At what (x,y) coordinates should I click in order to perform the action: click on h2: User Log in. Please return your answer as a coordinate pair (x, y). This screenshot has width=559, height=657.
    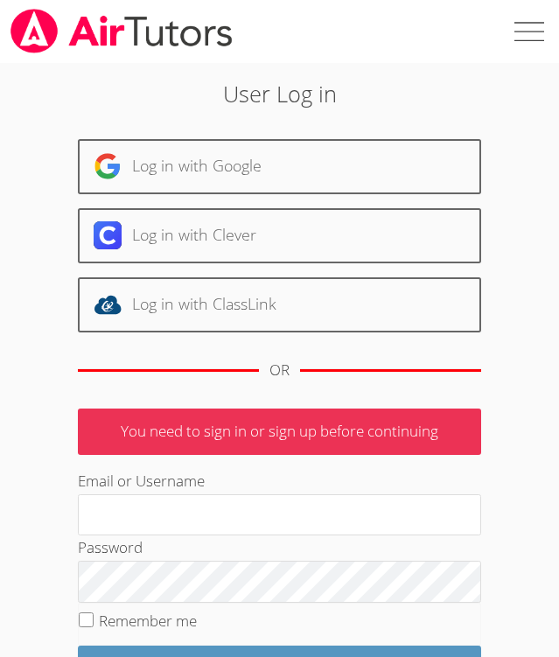
    Looking at the image, I should click on (279, 94).